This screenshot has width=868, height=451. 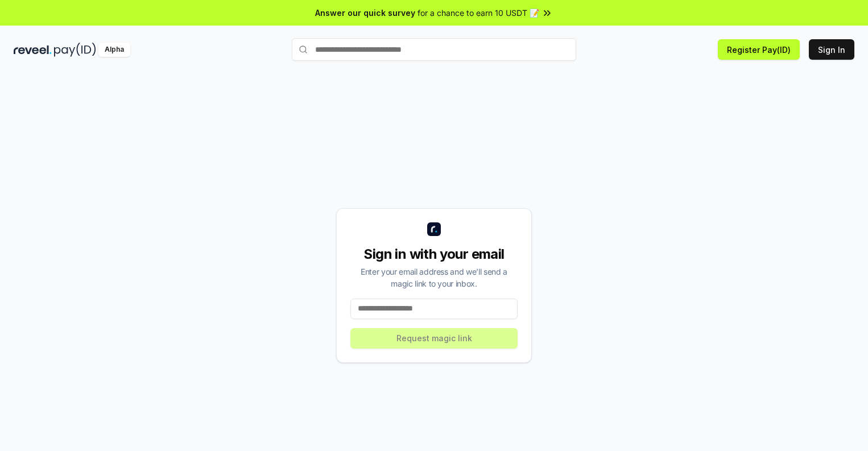 What do you see at coordinates (832, 49) in the screenshot?
I see `button: Sign In` at bounding box center [832, 49].